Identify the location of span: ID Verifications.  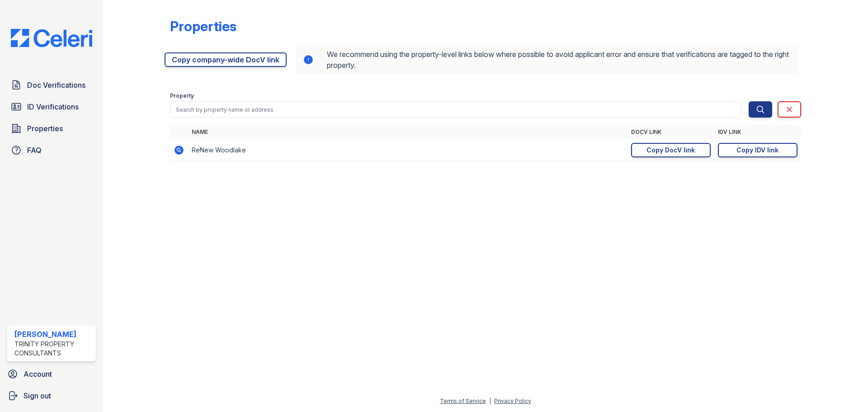
(53, 106).